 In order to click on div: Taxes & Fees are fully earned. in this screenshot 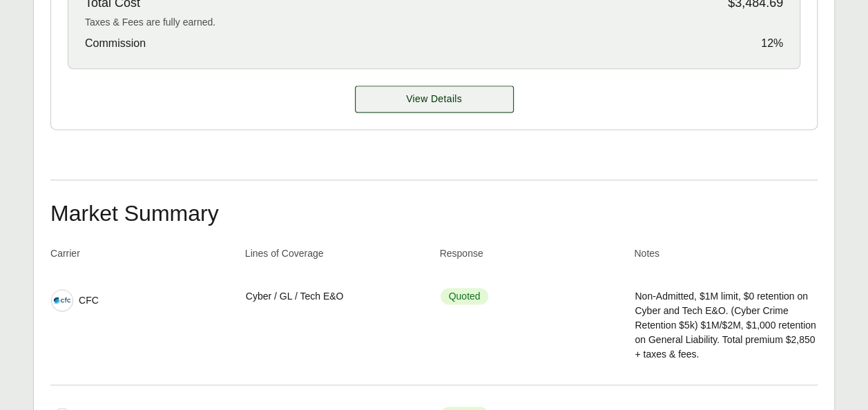, I will do `click(434, 22)`.